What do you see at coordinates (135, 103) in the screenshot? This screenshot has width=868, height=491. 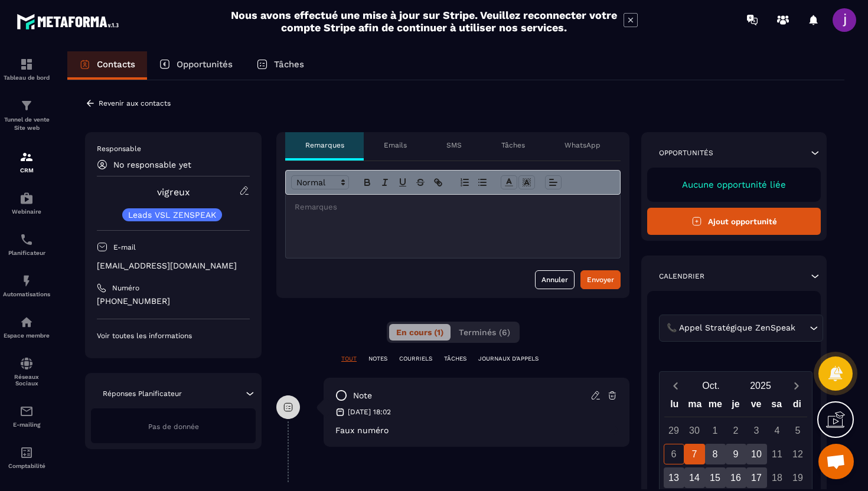 I see `p: Revenir aux contacts` at bounding box center [135, 103].